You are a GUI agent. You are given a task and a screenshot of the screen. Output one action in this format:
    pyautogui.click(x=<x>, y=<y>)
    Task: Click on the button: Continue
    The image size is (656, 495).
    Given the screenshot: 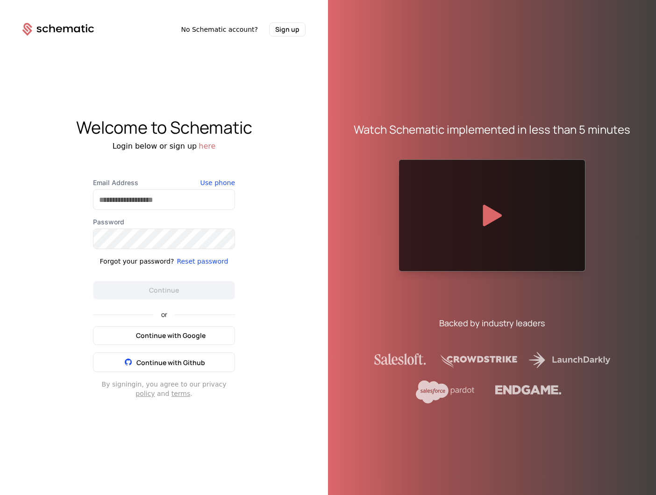 What is the action you would take?
    pyautogui.click(x=164, y=290)
    